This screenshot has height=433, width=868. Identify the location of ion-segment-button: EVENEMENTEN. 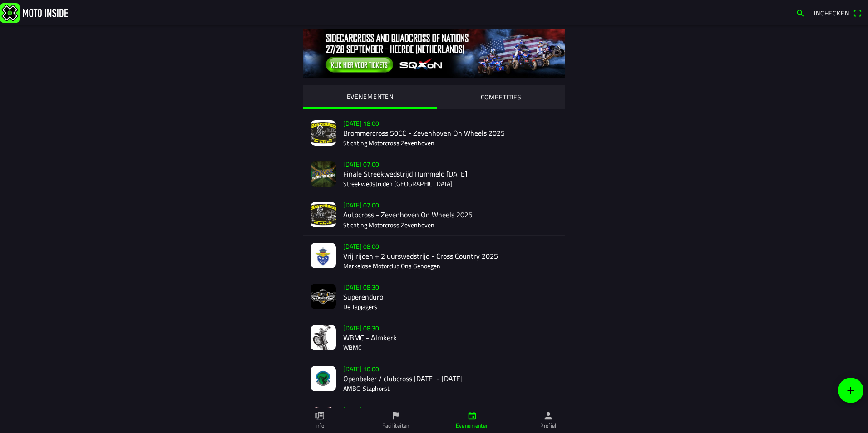
(370, 97).